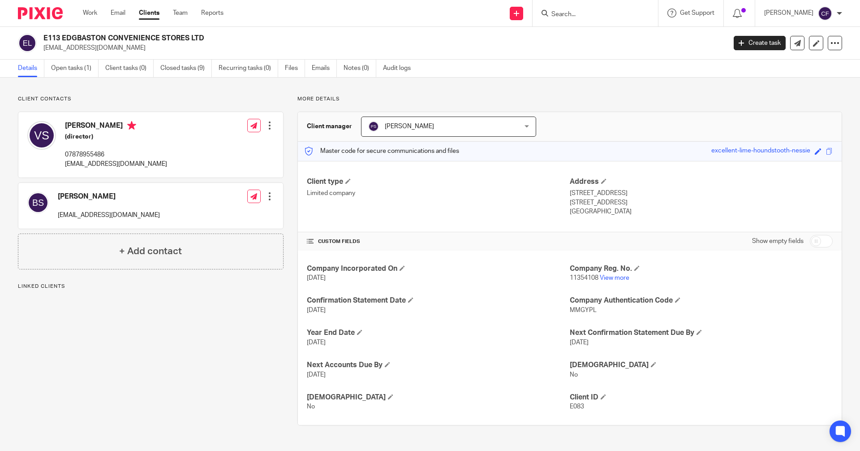 The width and height of the screenshot is (860, 451). I want to click on div: excellent-lime-houndstooth-nessie, so click(761, 151).